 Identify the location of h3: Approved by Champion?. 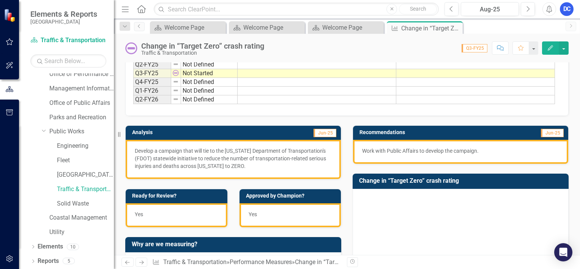
(291, 195).